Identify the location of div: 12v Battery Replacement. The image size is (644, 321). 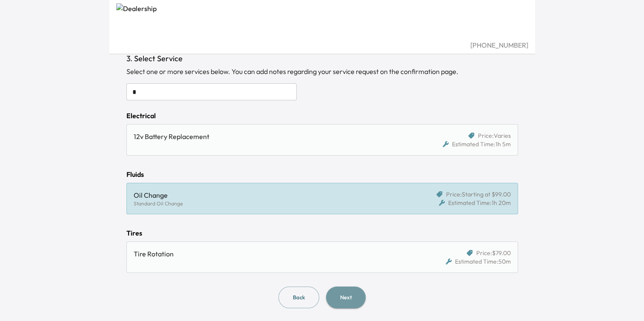
(271, 137).